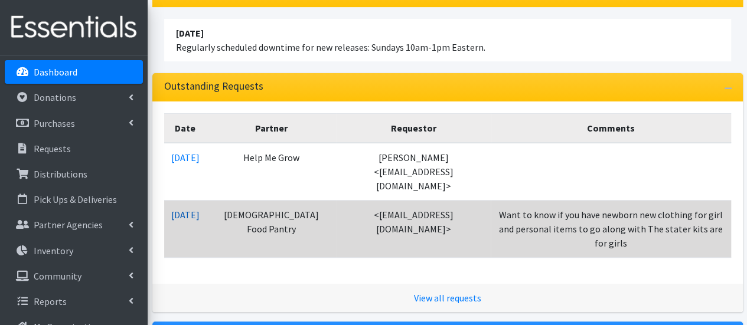  Describe the element at coordinates (214, 86) in the screenshot. I see `h3: Outstanding Requests` at that location.